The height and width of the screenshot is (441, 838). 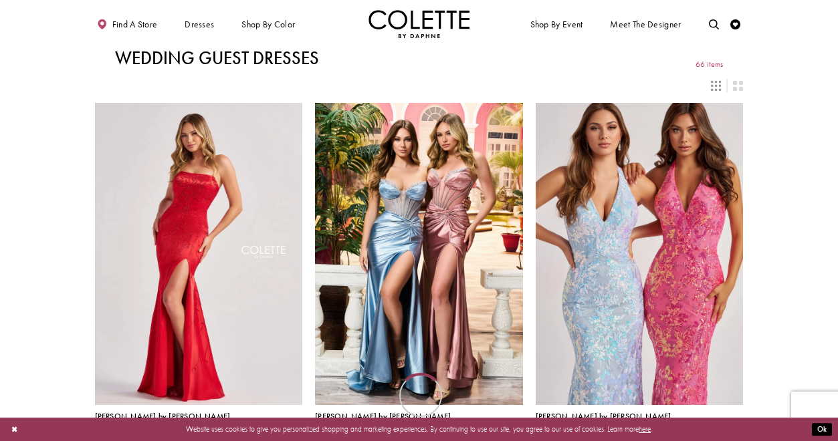 What do you see at coordinates (268, 24) in the screenshot?
I see `span: Shop by color` at bounding box center [268, 24].